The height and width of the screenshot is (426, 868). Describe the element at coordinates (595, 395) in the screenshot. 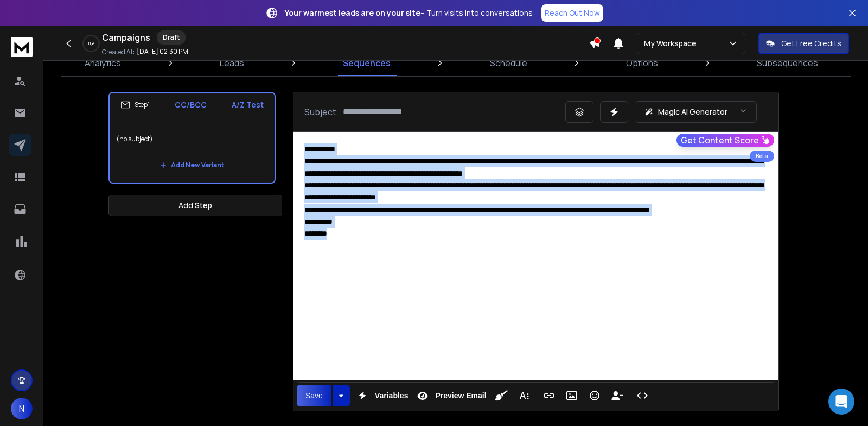

I see `button: Emoticons` at that location.